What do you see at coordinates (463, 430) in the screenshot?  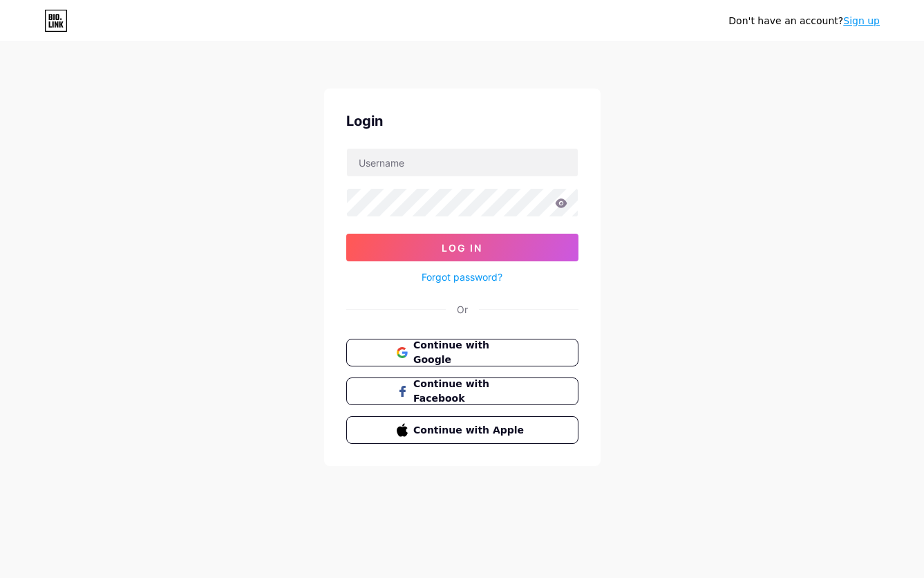 I see `a: Continue with Apple` at bounding box center [463, 430].